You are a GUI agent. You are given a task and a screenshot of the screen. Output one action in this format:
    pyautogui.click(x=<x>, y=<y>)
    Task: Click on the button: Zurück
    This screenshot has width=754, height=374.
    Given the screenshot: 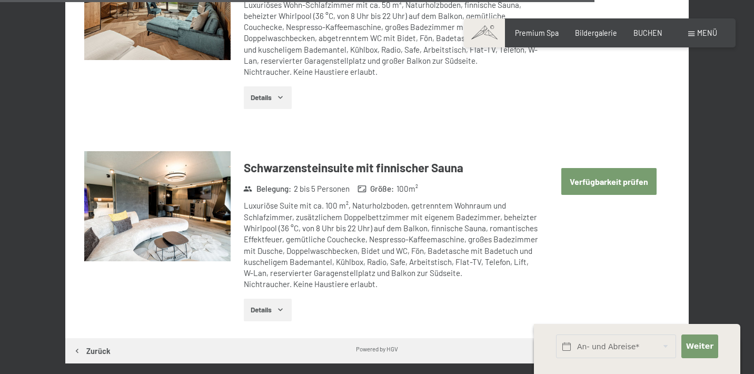 What is the action you would take?
    pyautogui.click(x=92, y=351)
    